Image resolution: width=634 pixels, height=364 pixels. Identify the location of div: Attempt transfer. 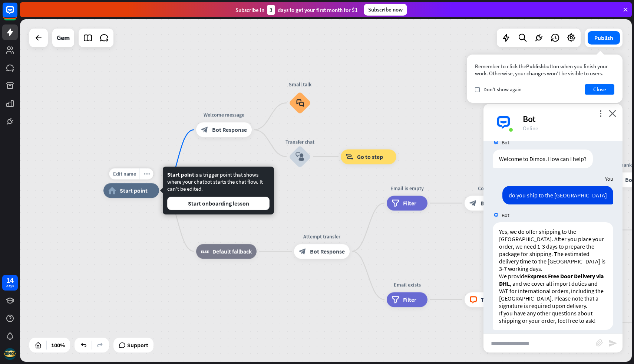
(322, 236).